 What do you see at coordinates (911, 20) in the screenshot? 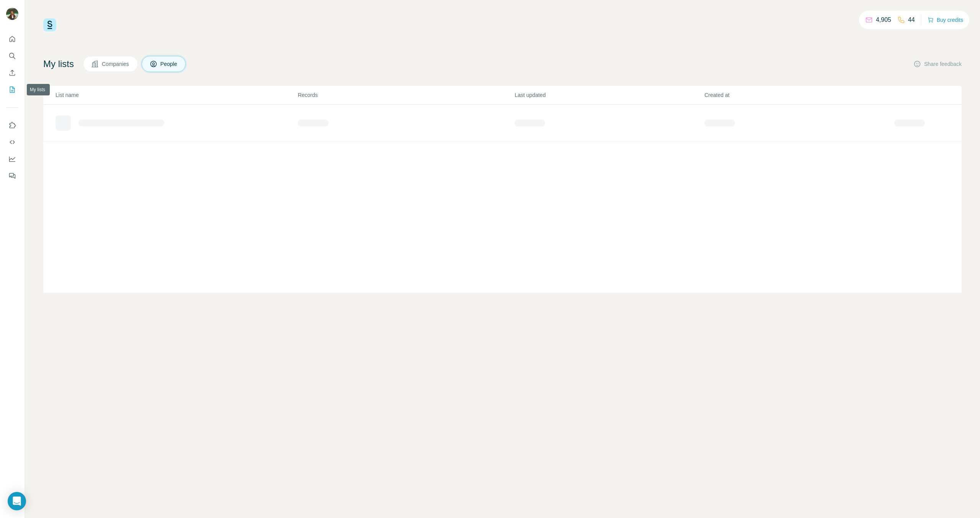
I see `p: 44` at bounding box center [911, 20].